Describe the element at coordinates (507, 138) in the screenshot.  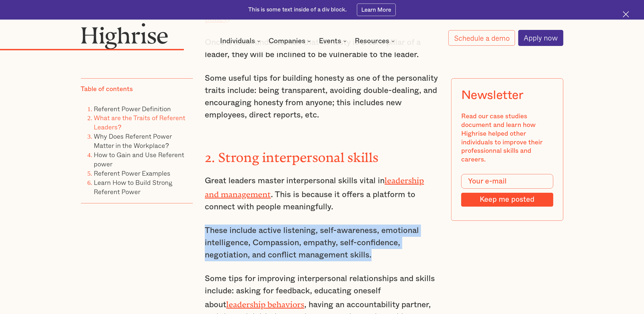
I see `div: Read our case studies document and learn how Highrise helped other individuals to improve their p...` at that location.